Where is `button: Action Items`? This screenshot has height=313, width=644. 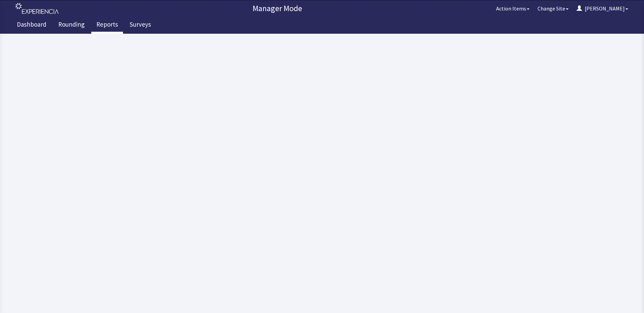 button: Action Items is located at coordinates (513, 9).